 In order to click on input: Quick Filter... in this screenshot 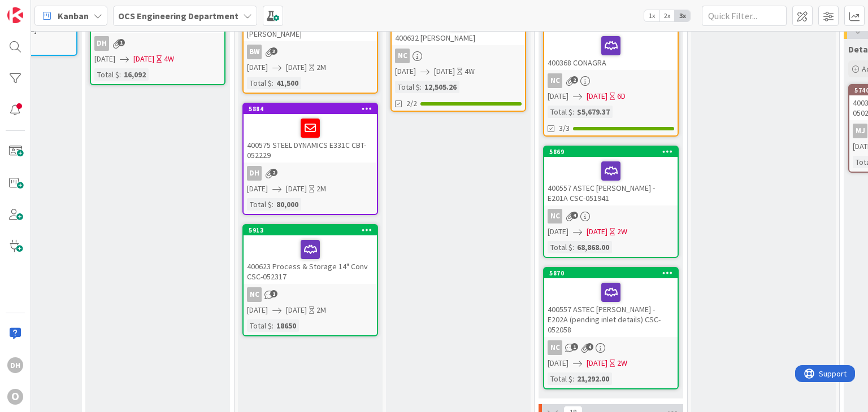, I will do `click(744, 16)`.